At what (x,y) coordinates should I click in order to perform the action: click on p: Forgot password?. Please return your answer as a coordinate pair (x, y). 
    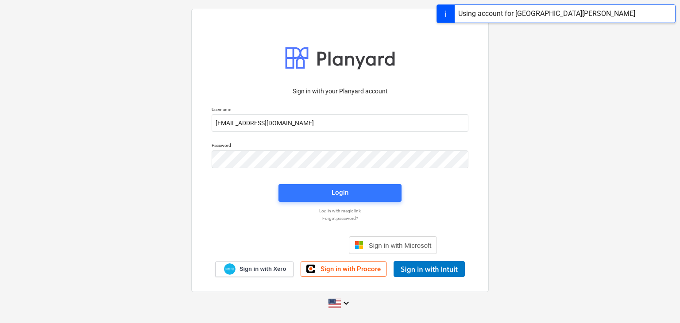
    Looking at the image, I should click on (340, 218).